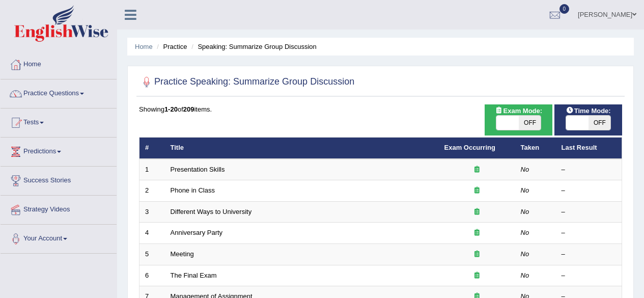  I want to click on a: Phone in Class, so click(192, 190).